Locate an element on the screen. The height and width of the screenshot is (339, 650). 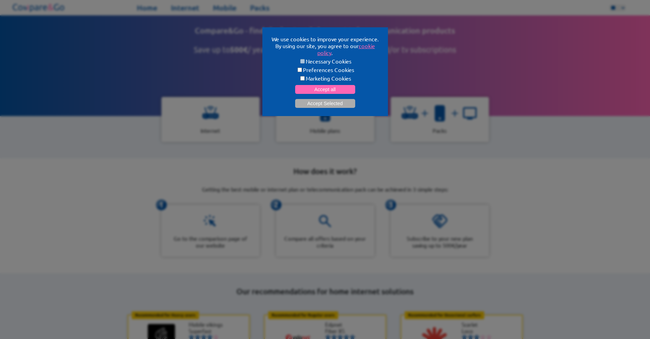
label: Marketing Cookies is located at coordinates (325, 78).